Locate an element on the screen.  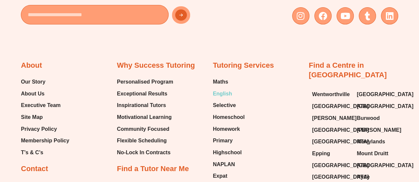
a: Highschool is located at coordinates (229, 153).